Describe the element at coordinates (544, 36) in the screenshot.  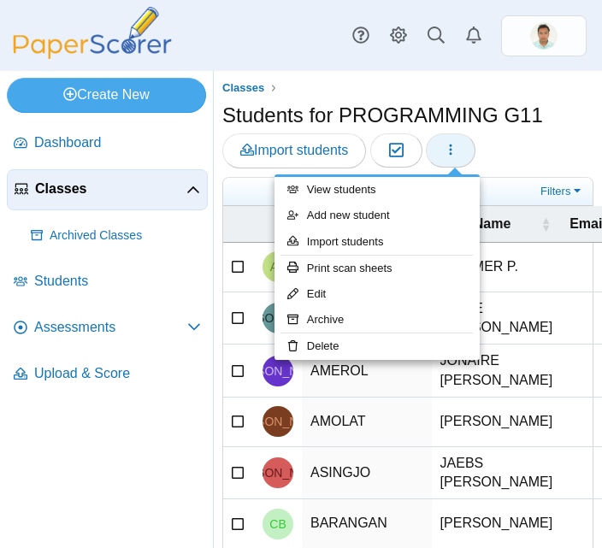
I see `img: ps.qM1w65xjLpOGVUdR` at that location.